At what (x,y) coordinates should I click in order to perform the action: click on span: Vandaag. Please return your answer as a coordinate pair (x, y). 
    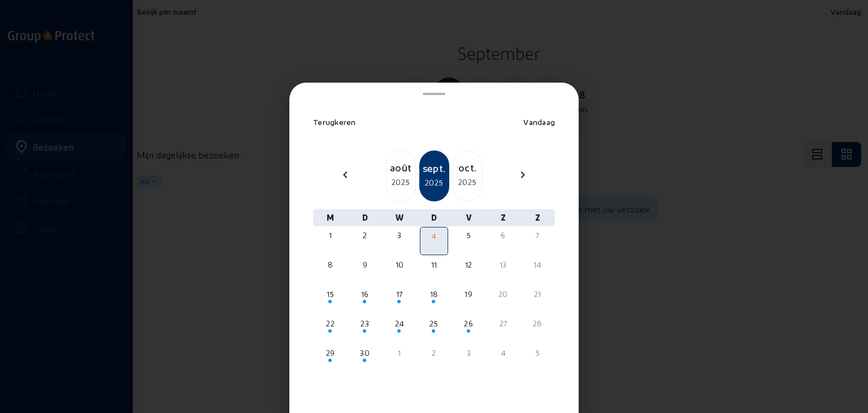
    Looking at the image, I should click on (539, 122).